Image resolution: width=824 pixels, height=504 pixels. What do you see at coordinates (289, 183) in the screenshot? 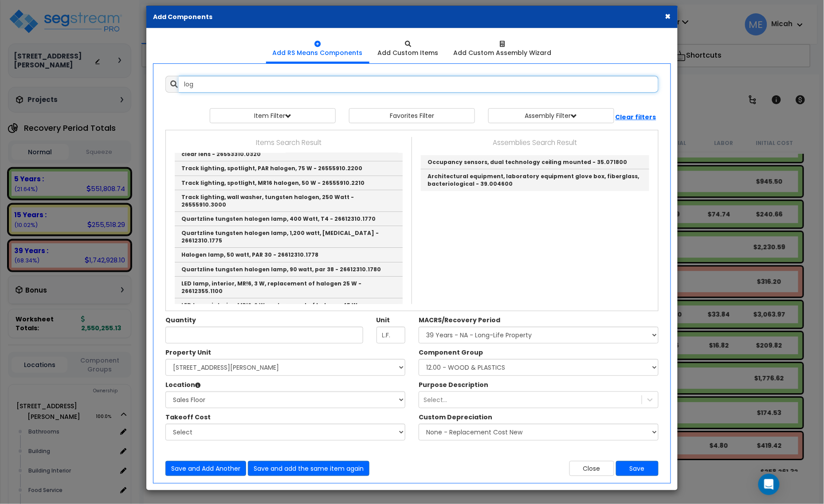
I see `a: Track lighting, spotlight, MR16 halogen, 50 W - 26555910.2210` at bounding box center [289, 183].